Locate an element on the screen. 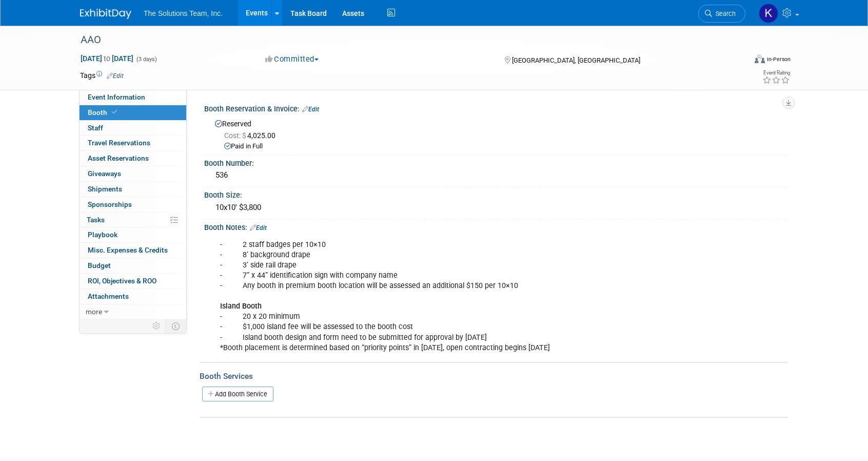 Image resolution: width=868 pixels, height=461 pixels. span: Cost: $ is located at coordinates (235, 135).